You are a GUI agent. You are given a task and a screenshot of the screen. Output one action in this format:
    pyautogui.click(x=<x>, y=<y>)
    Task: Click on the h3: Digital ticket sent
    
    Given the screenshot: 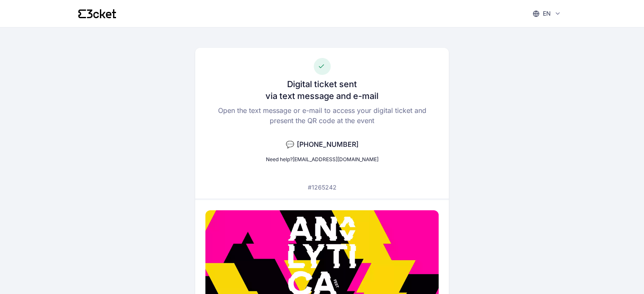 What is the action you would take?
    pyautogui.click(x=322, y=84)
    